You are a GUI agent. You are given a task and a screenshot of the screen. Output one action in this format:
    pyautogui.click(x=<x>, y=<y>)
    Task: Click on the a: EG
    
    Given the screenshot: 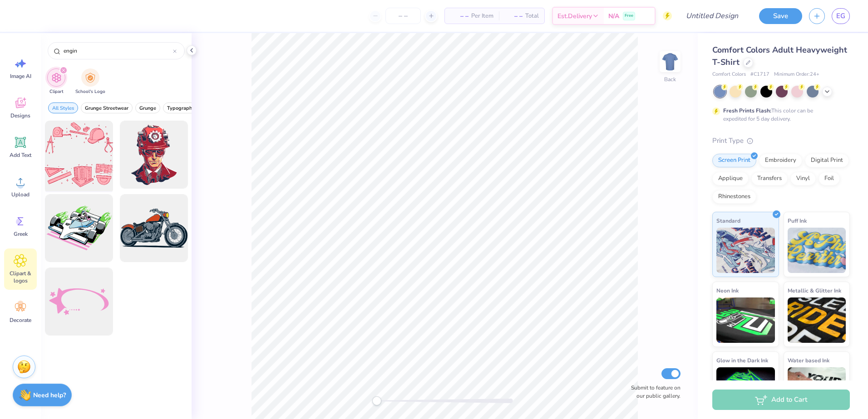 What is the action you would take?
    pyautogui.click(x=840, y=16)
    